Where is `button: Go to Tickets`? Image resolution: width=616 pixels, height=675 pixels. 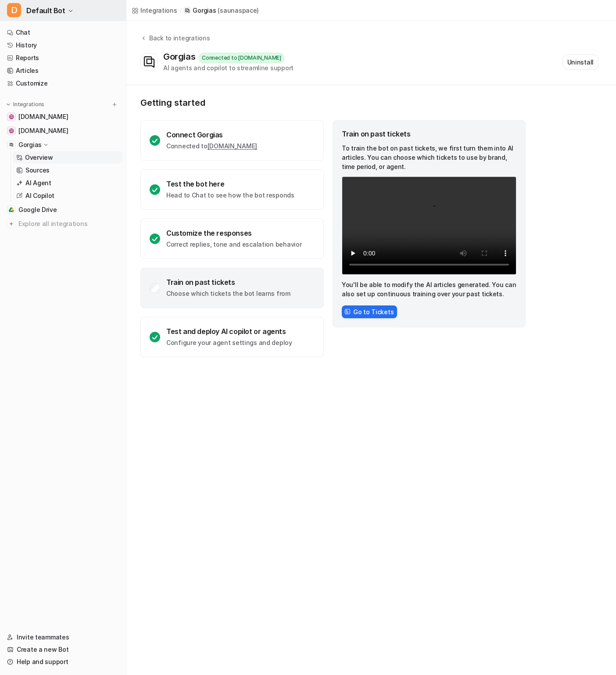
button: Go to Tickets is located at coordinates (369, 312).